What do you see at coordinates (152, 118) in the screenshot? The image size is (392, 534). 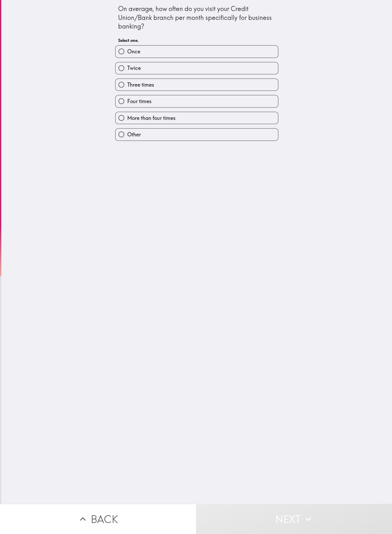 I see `span: More than four times` at bounding box center [152, 118].